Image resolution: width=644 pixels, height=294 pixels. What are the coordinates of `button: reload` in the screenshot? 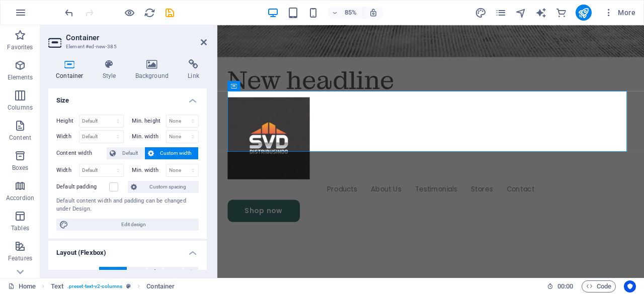 It's located at (150, 13).